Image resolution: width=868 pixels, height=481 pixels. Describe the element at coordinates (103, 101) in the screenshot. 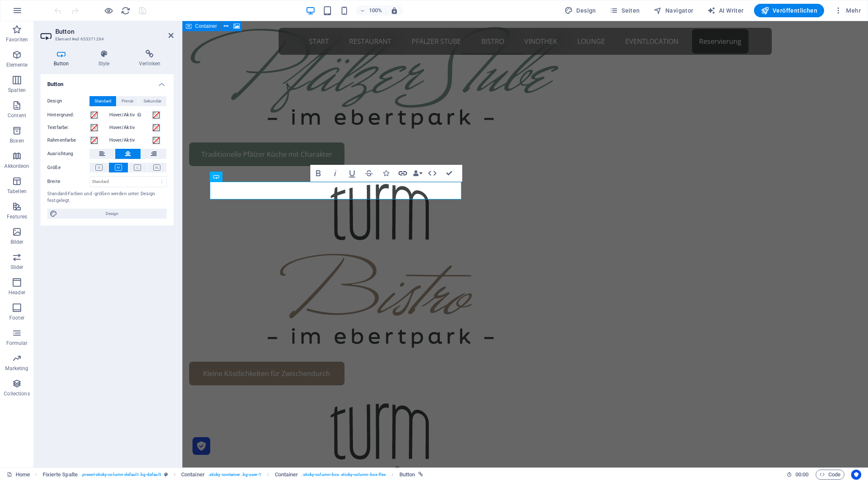

I see `button: Standard` at that location.